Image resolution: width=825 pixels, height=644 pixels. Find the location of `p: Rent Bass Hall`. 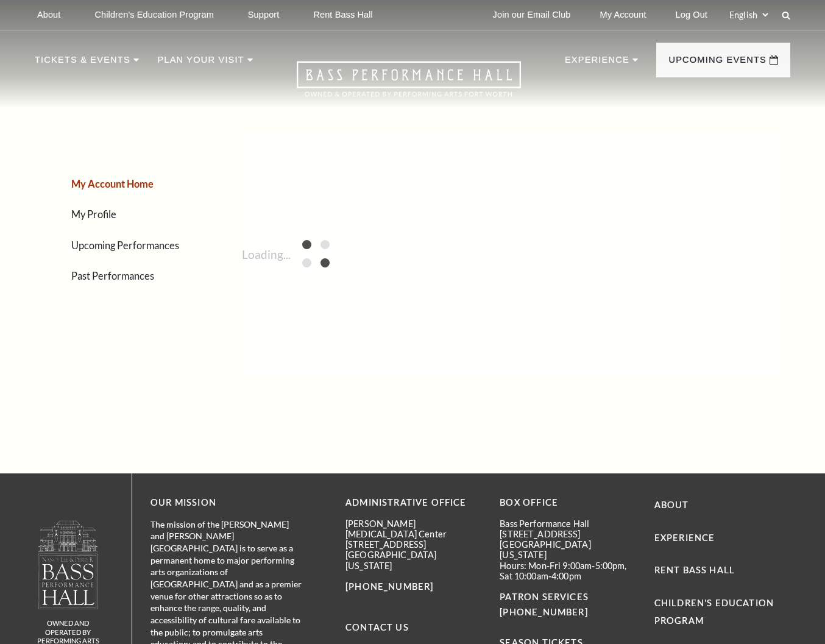

p: Rent Bass Hall is located at coordinates (344, 15).